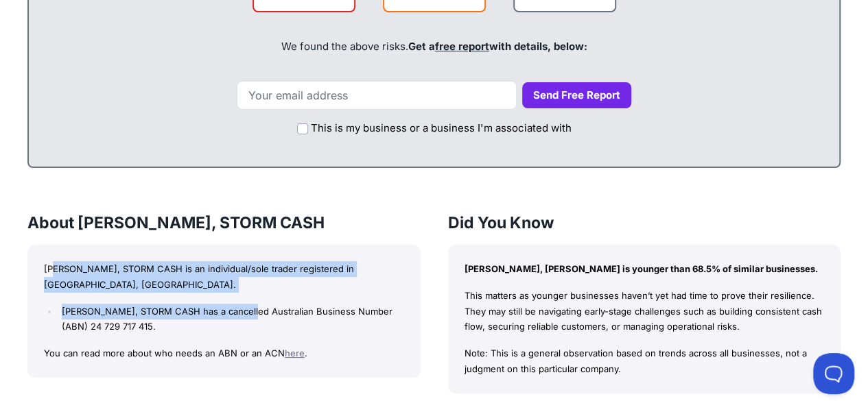  Describe the element at coordinates (441, 128) in the screenshot. I see `label: This is my business or a business I'm associated with` at that location.